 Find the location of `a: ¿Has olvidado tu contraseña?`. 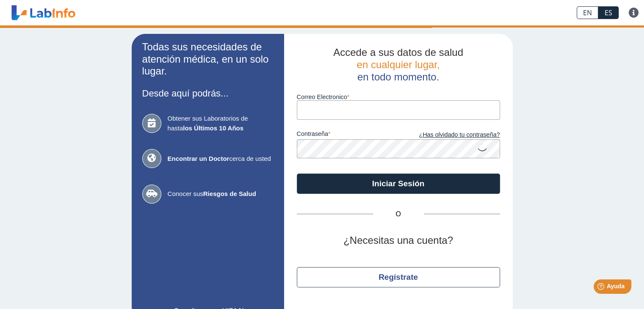

a: ¿Has olvidado tu contraseña? is located at coordinates (450, 135).